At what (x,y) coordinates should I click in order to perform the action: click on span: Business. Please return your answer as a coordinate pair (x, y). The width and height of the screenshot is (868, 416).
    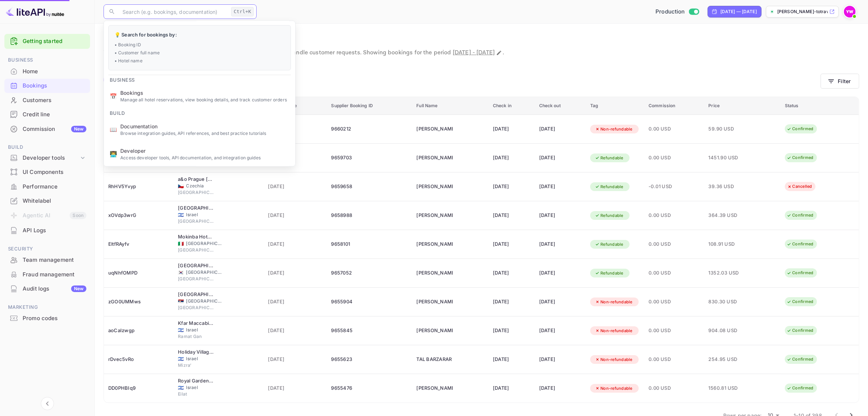
    Looking at the image, I should click on (47, 60).